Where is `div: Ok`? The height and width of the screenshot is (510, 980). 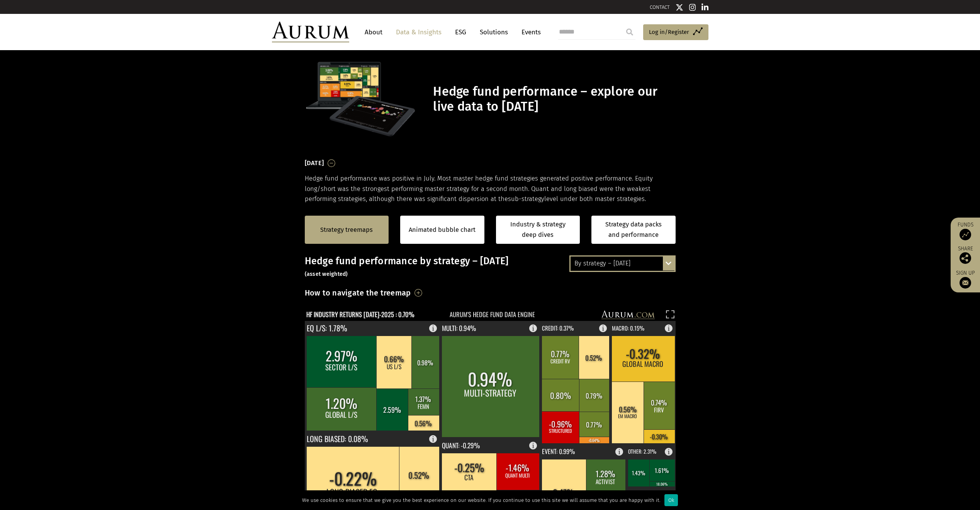
div: Ok is located at coordinates (671, 500).